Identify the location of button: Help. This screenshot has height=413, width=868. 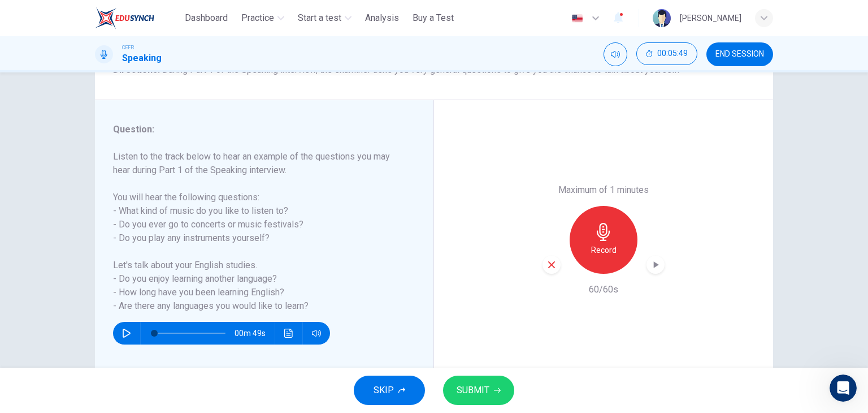
(188, 331).